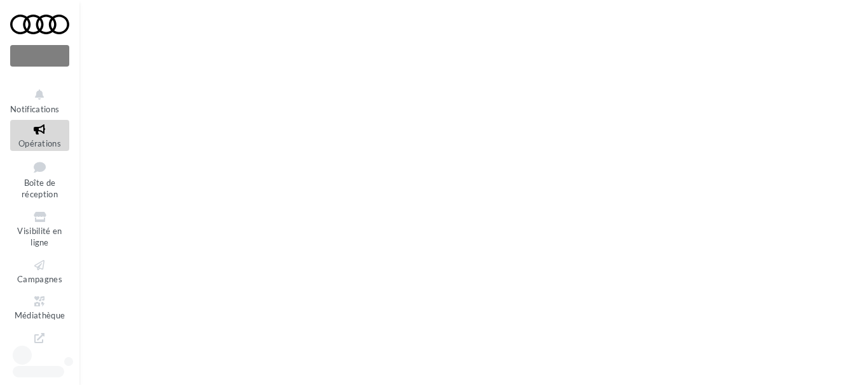 This screenshot has height=385, width=868. Describe the element at coordinates (39, 279) in the screenshot. I see `span: Campagnes` at that location.